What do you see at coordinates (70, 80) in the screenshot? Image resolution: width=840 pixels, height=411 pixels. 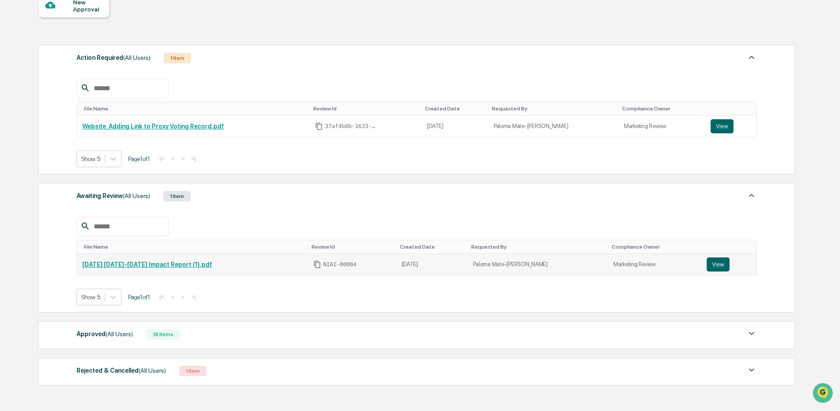 I see `div: We're available if you need us!` at bounding box center [70, 80].